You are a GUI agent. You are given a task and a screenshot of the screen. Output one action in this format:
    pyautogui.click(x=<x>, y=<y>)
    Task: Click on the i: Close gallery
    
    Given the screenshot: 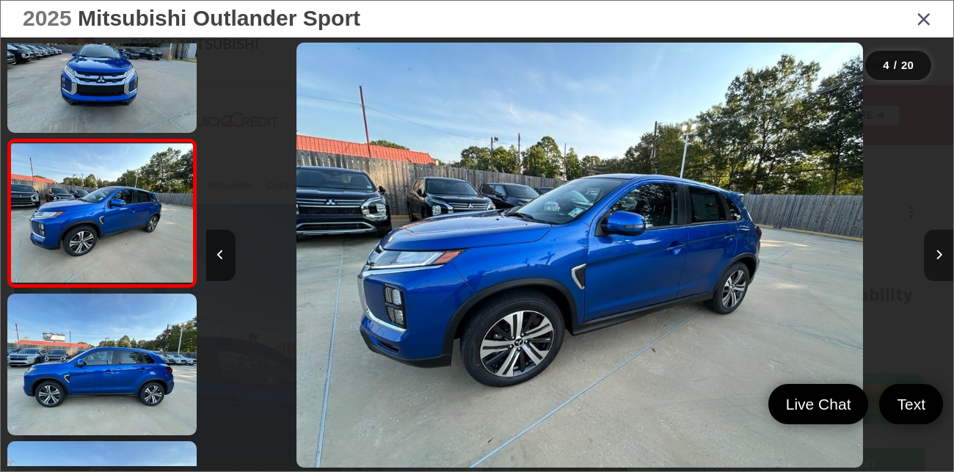 What is the action you would take?
    pyautogui.click(x=924, y=18)
    